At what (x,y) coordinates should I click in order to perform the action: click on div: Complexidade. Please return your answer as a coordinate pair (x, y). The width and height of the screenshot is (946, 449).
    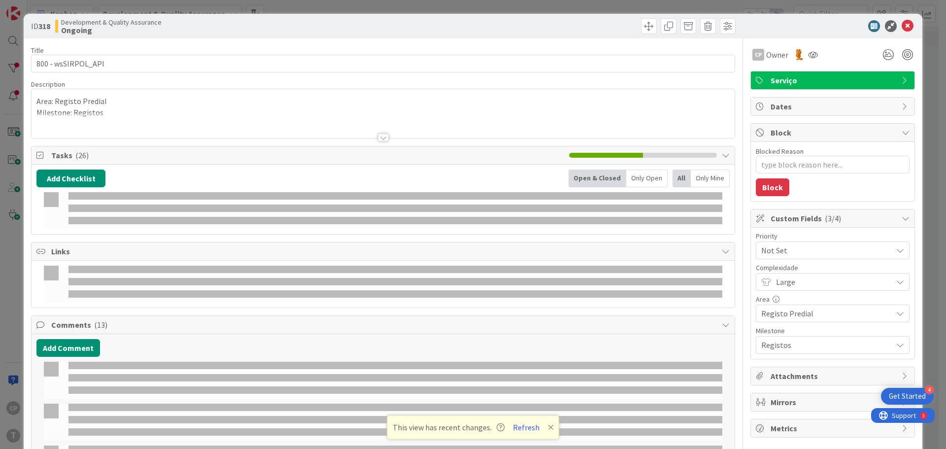
    Looking at the image, I should click on (832, 267).